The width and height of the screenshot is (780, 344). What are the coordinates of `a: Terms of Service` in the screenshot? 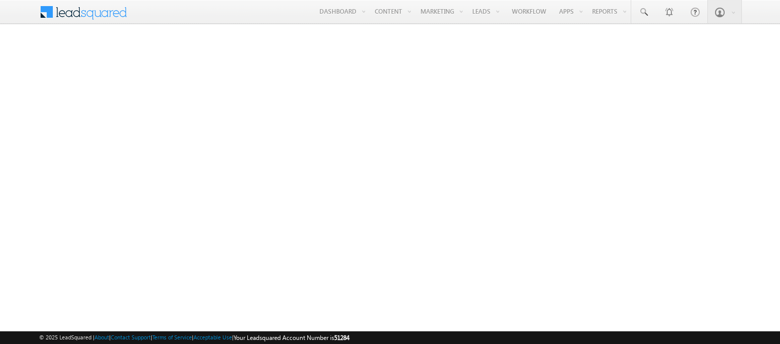 It's located at (172, 337).